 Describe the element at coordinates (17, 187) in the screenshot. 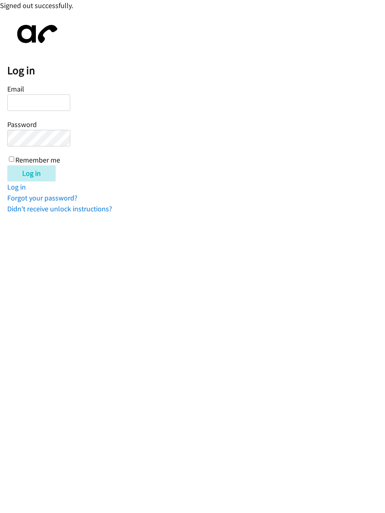

I see `a: Log in` at that location.